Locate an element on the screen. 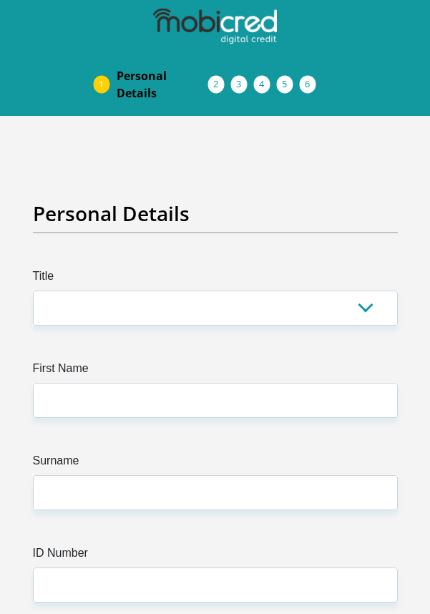 The height and width of the screenshot is (614, 430). input: Surname is located at coordinates (215, 492).